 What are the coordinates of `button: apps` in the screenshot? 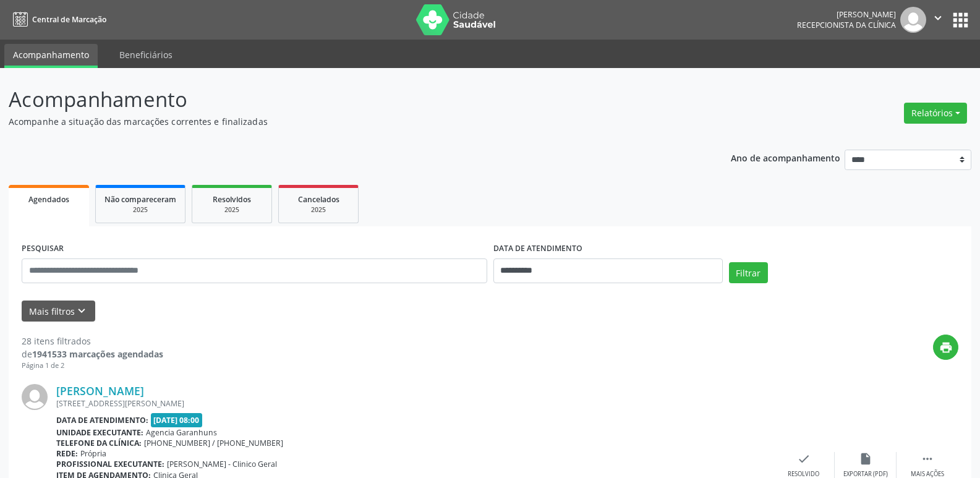 It's located at (960, 20).